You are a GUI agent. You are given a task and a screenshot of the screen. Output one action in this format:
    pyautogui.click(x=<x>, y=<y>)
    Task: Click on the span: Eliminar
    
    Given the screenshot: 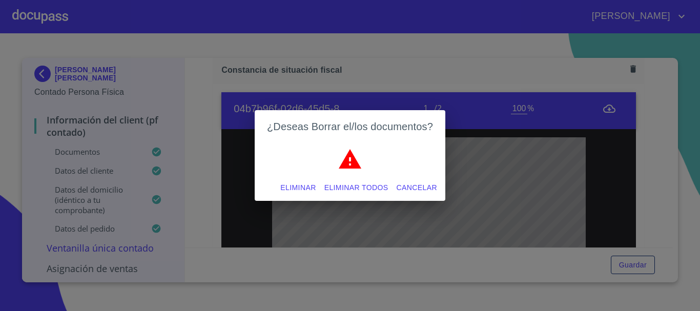 What is the action you would take?
    pyautogui.click(x=298, y=188)
    